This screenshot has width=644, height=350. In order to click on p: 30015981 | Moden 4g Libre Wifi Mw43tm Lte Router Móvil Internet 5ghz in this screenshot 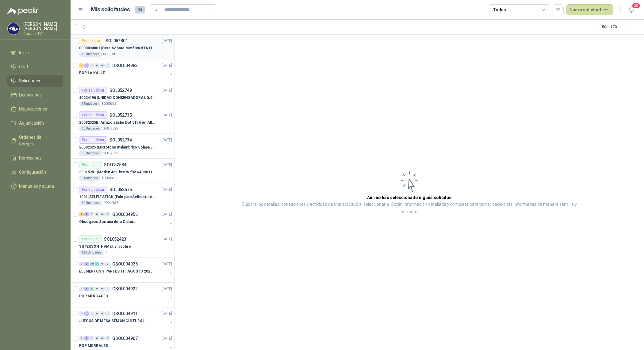, I will do `click(117, 172)`.